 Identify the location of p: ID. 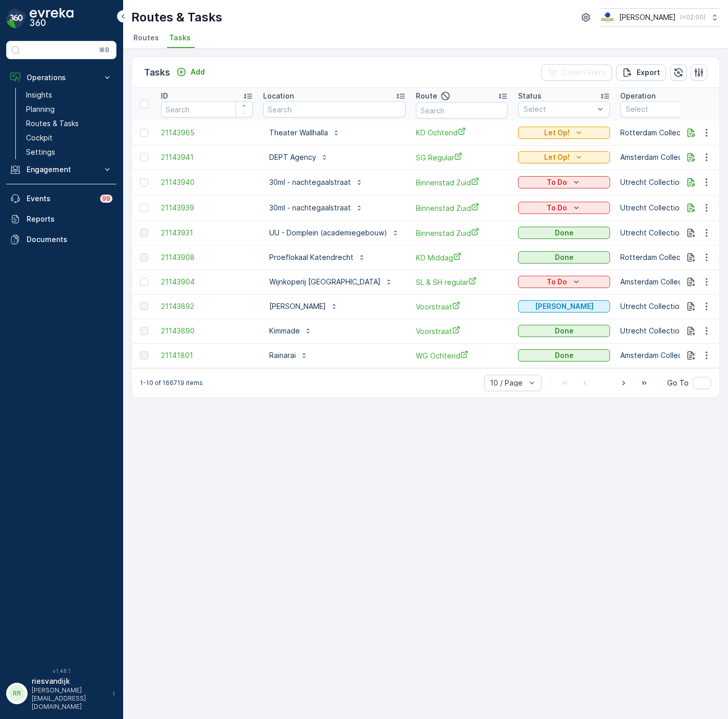
(164, 96).